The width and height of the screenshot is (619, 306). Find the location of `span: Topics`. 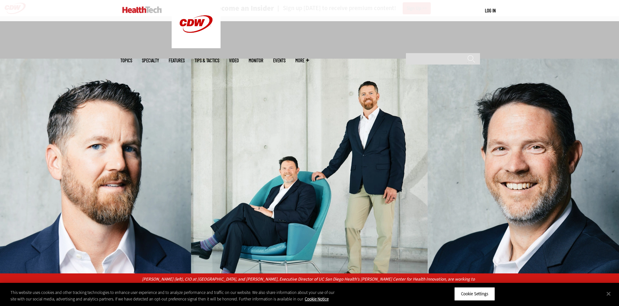

span: Topics is located at coordinates (126, 60).